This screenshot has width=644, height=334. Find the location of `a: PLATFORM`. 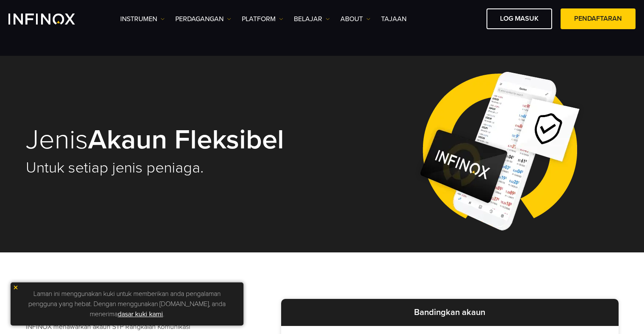

a: PLATFORM is located at coordinates (262, 19).